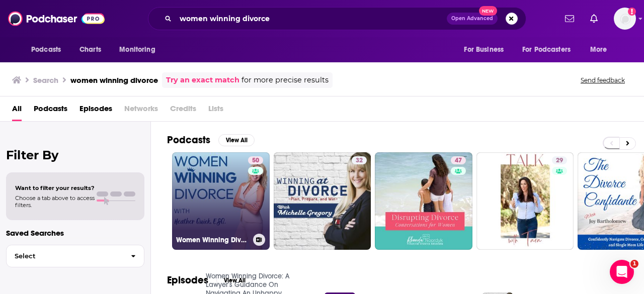 The width and height of the screenshot is (644, 294). I want to click on a: PodcastsView All, so click(211, 140).